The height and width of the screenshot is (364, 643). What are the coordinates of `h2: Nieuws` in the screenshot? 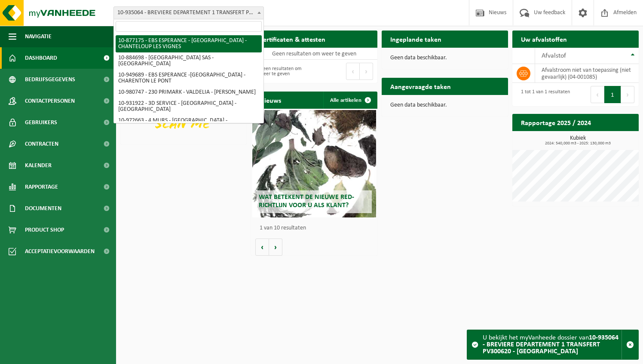 It's located at (270, 100).